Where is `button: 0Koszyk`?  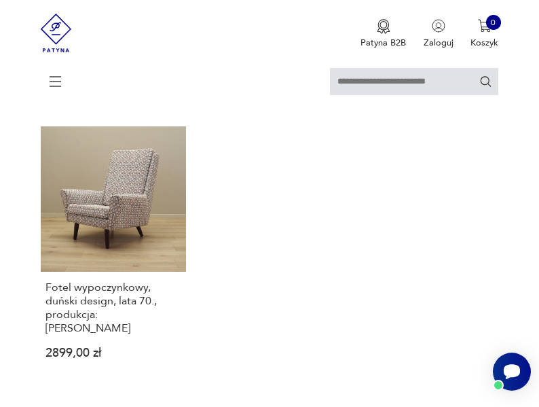 button: 0Koszyk is located at coordinates (484, 34).